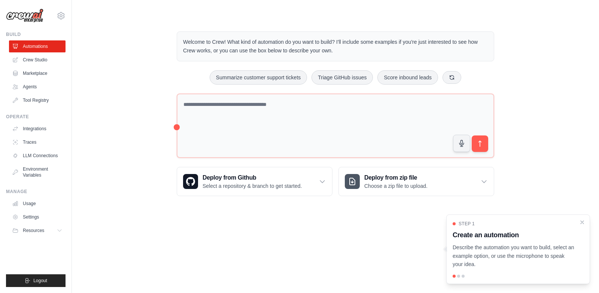  Describe the element at coordinates (466, 224) in the screenshot. I see `span: Step 1` at that location.